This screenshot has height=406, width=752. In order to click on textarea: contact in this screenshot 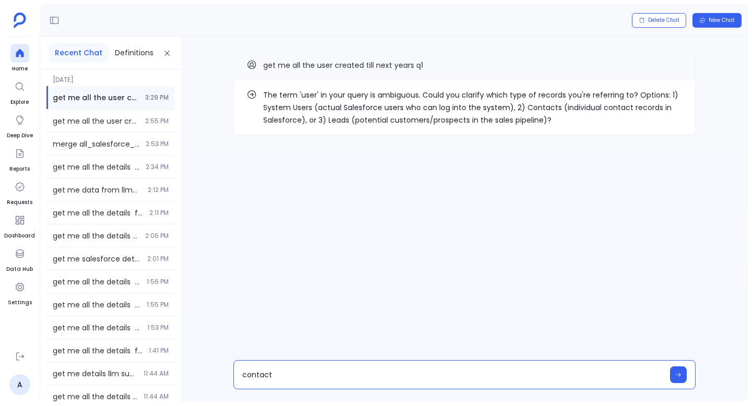, I will do `click(453, 375)`.